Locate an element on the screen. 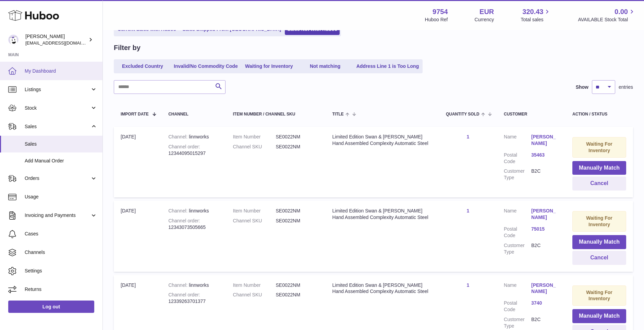 This screenshot has height=330, width=644. div: Currency is located at coordinates (485, 20).